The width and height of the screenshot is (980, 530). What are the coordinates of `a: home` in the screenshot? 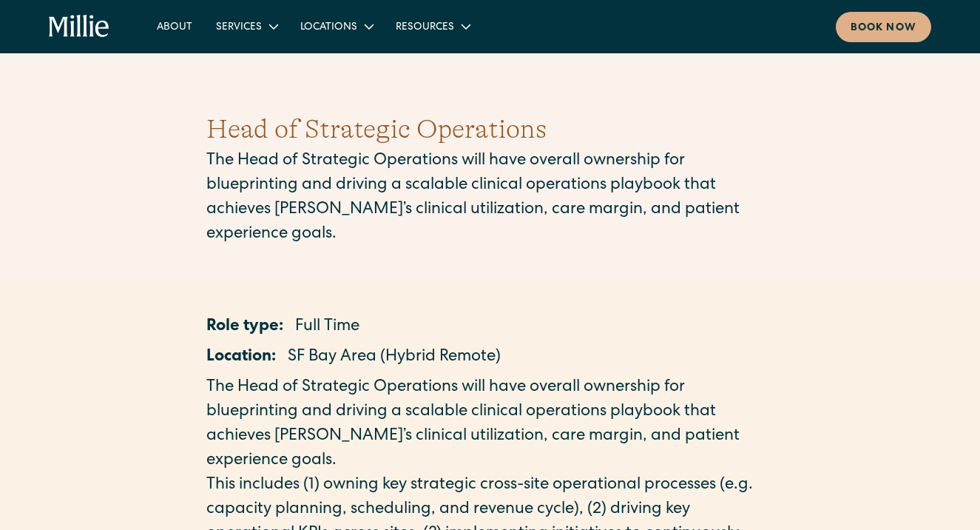 It's located at (79, 26).